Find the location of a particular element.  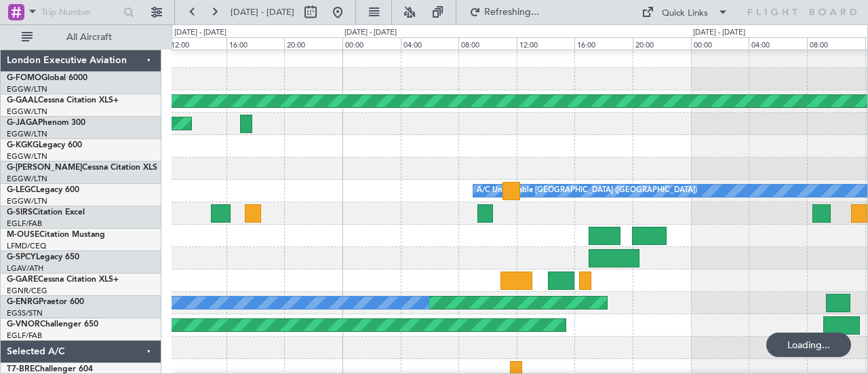

button: Quick Links is located at coordinates (685, 13).